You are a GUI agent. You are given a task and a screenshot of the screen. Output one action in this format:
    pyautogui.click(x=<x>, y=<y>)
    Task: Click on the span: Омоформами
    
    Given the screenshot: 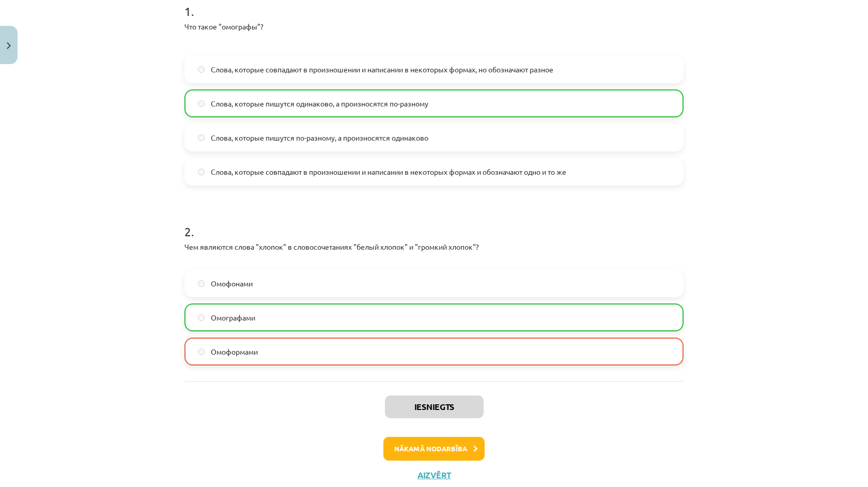 What is the action you would take?
    pyautogui.click(x=234, y=352)
    